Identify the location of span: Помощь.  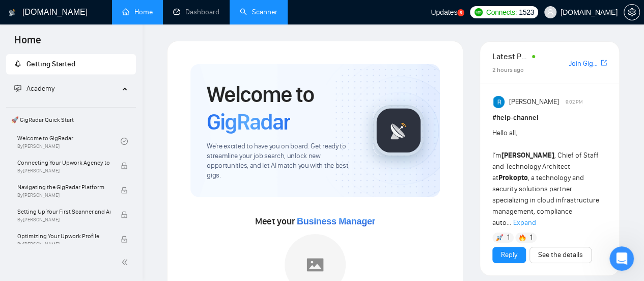
(170, 216).